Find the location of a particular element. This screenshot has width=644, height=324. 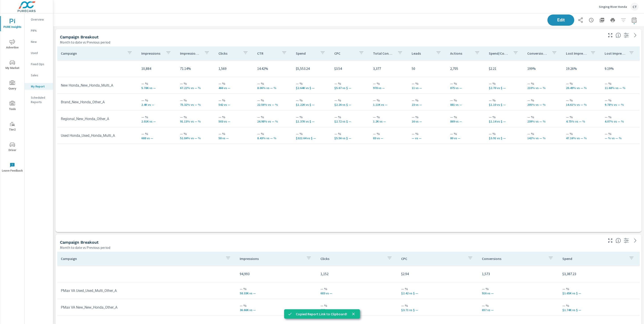

p: Lost Impression Share Rank is located at coordinates (576, 53).